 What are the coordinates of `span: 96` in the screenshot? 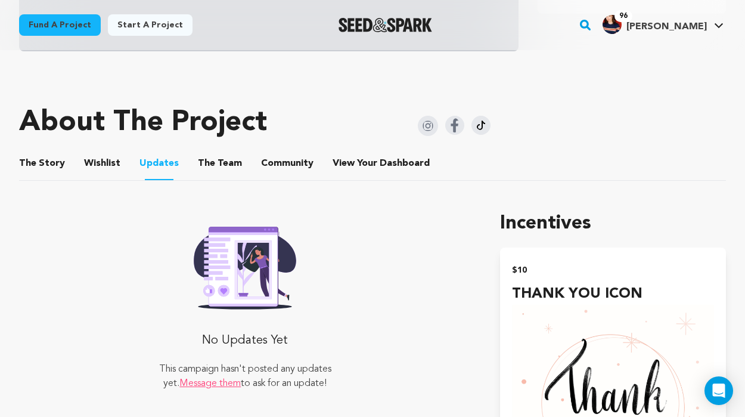 It's located at (623, 16).